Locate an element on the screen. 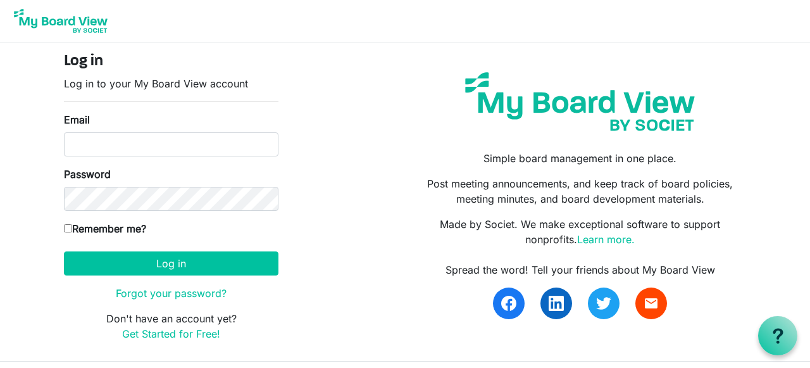 This screenshot has width=810, height=368. img: My Board View Logo is located at coordinates (61, 21).